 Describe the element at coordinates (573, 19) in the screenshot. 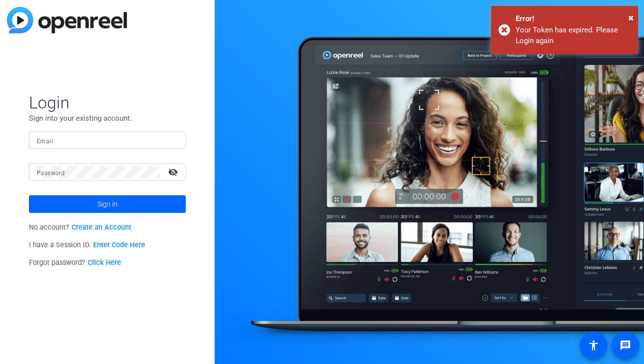

I see `div: Error!` at that location.